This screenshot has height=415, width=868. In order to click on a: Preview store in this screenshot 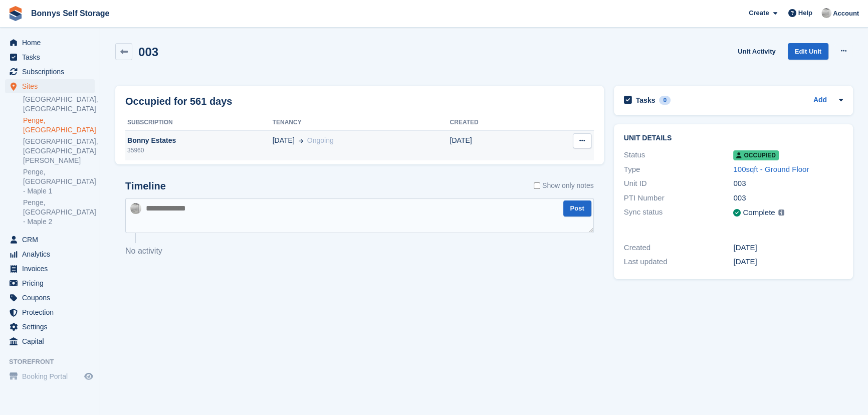, I will do `click(89, 377)`.